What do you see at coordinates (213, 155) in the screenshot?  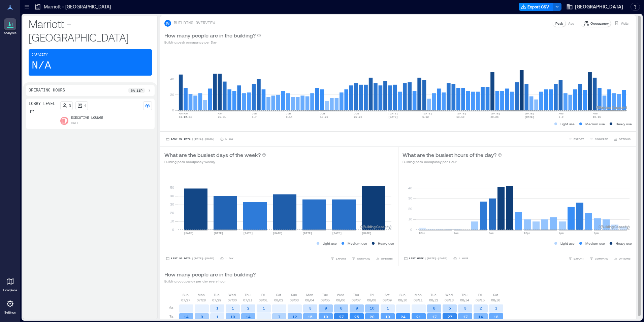 I see `p: What are the busiest days of the week?` at bounding box center [213, 155].